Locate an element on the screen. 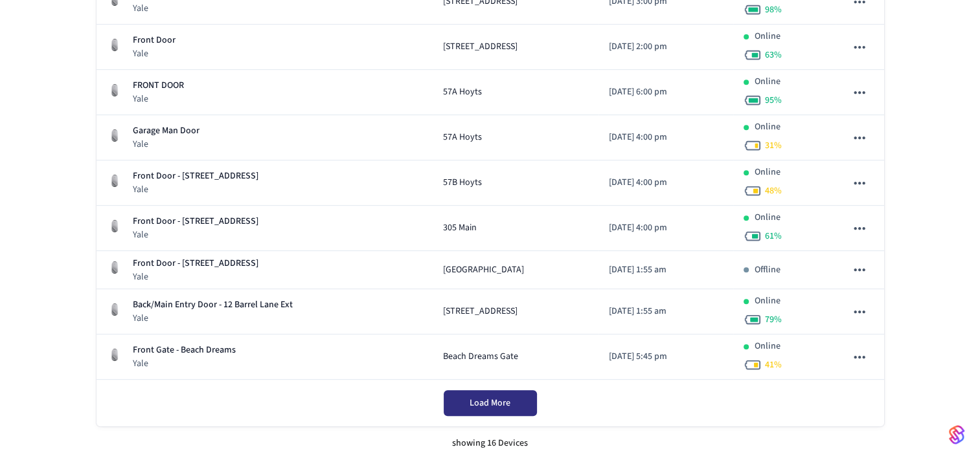  p: Back/Main Entry Door - 12 Barrel Lane Ext is located at coordinates (213, 305).